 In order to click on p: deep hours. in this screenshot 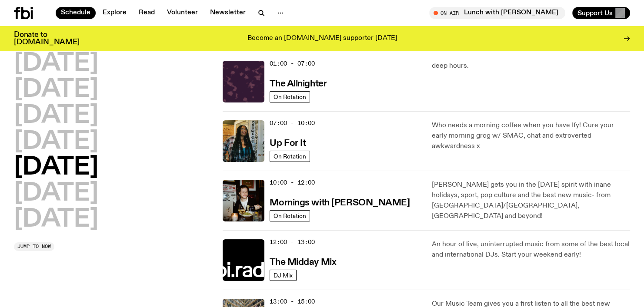, I will do `click(531, 66)`.